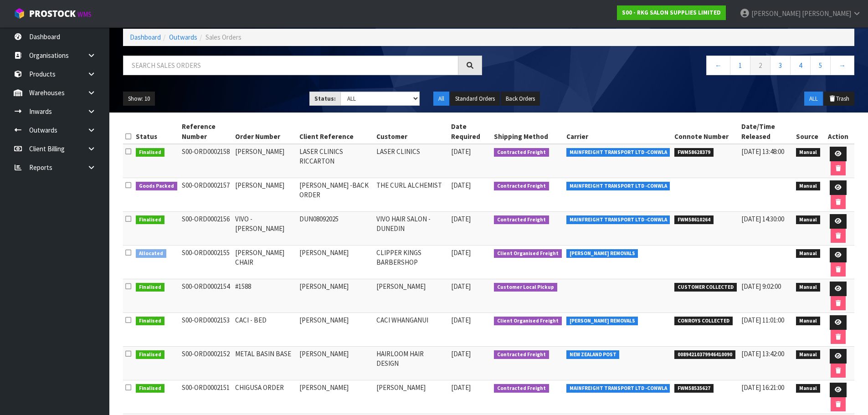 The height and width of the screenshot is (415, 868). I want to click on td: LASER CLINICS, so click(411, 161).